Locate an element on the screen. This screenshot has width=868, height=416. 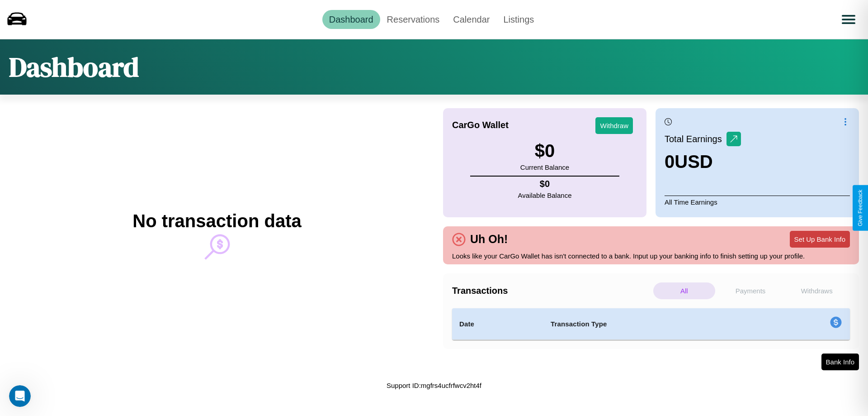
button: Bank Info is located at coordinates (840, 362).